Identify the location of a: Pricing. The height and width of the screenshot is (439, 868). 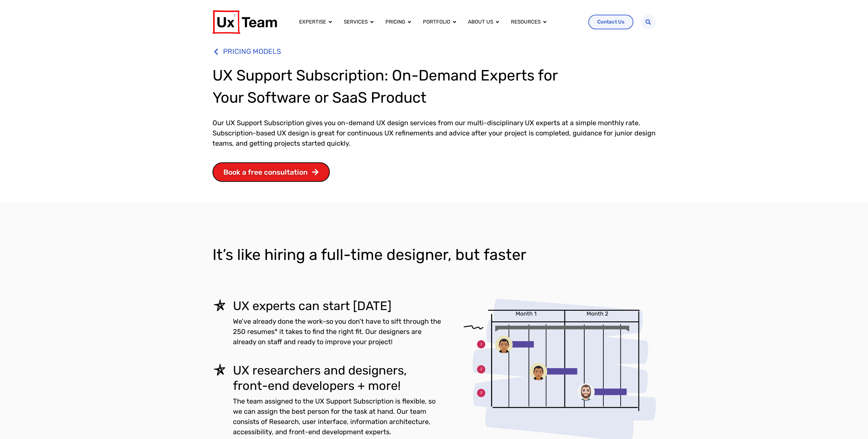
(395, 22).